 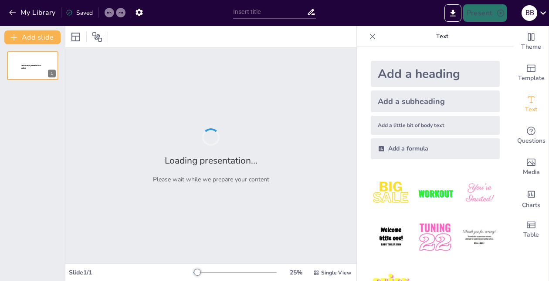 I want to click on p: Text, so click(x=442, y=37).